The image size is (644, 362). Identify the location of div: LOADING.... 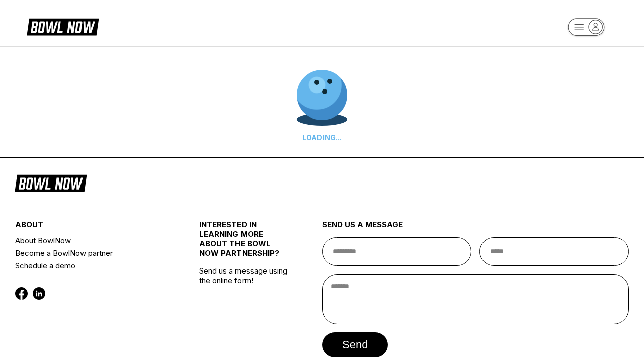
(322, 137).